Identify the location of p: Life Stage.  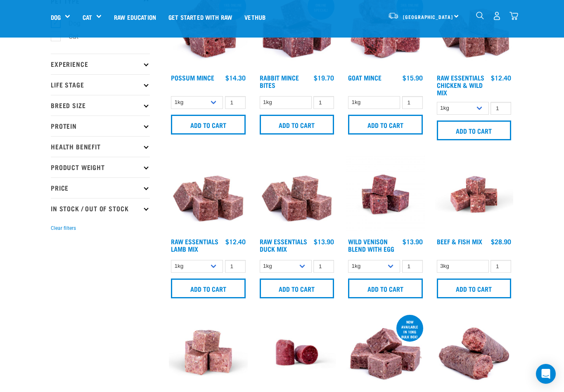
(100, 85).